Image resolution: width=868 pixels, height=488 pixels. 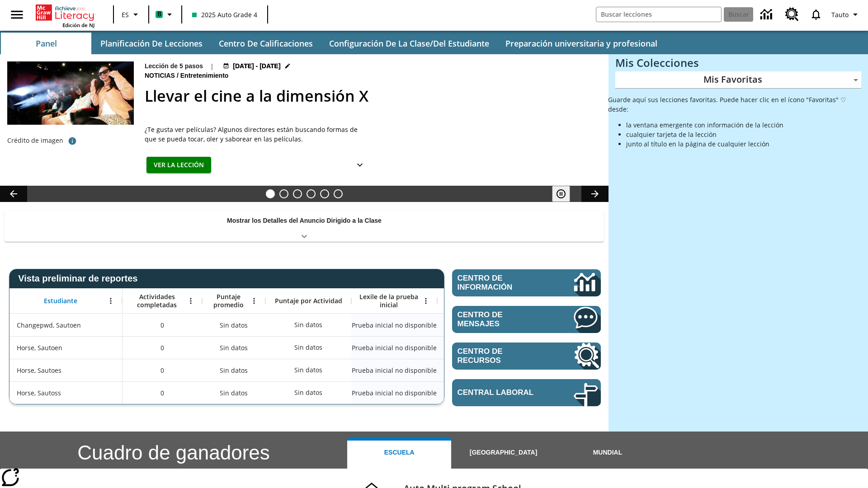 What do you see at coordinates (225, 15) in the screenshot?
I see `span: 2025 Auto Grade 4` at bounding box center [225, 15].